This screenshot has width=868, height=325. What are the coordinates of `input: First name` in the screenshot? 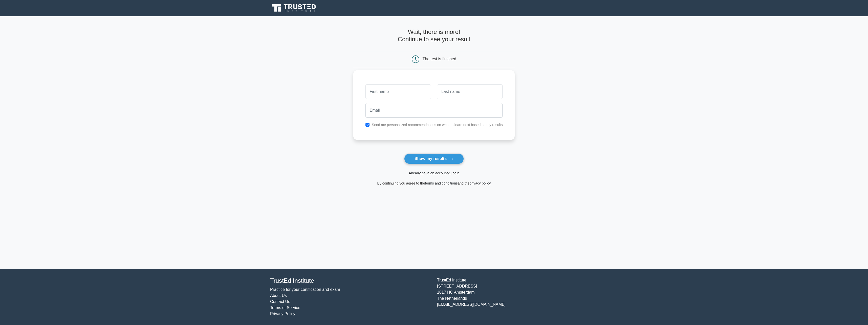 It's located at (398, 91).